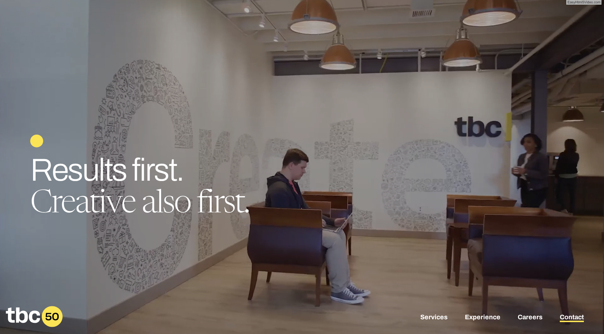 The height and width of the screenshot is (334, 604). What do you see at coordinates (107, 170) in the screenshot?
I see `span: Results first.` at bounding box center [107, 170].